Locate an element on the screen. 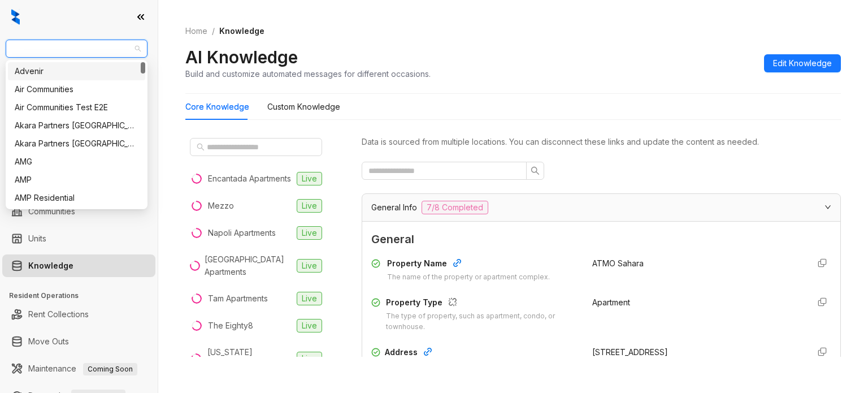  span: General Info is located at coordinates (394, 208).